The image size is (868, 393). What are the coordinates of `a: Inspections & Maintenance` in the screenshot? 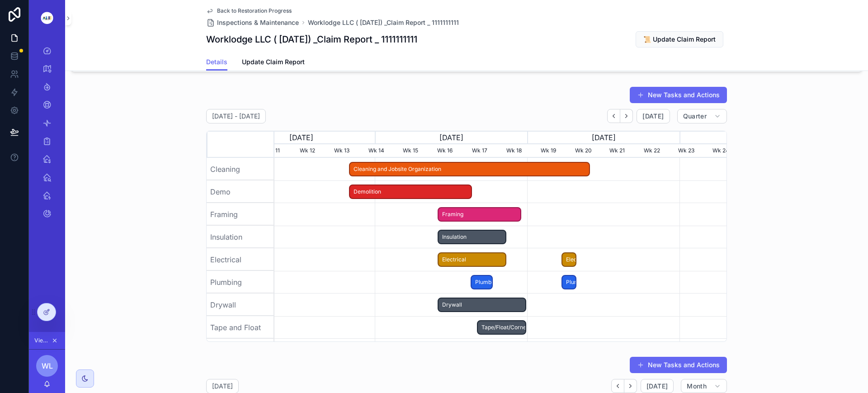 It's located at (252, 23).